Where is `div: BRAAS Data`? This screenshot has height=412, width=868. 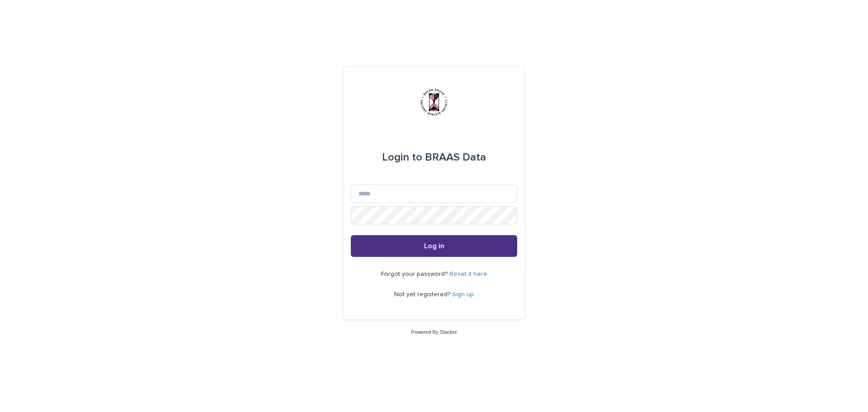 div: BRAAS Data is located at coordinates (434, 157).